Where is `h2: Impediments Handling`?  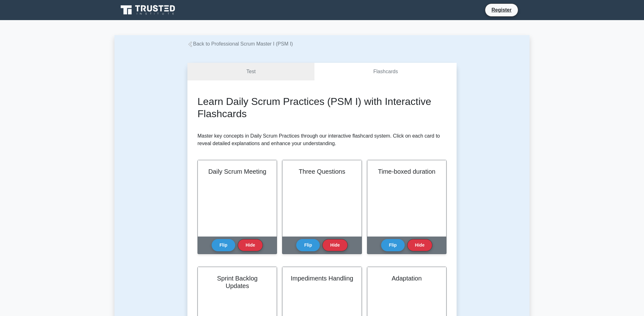 h2: Impediments Handling is located at coordinates (322, 279).